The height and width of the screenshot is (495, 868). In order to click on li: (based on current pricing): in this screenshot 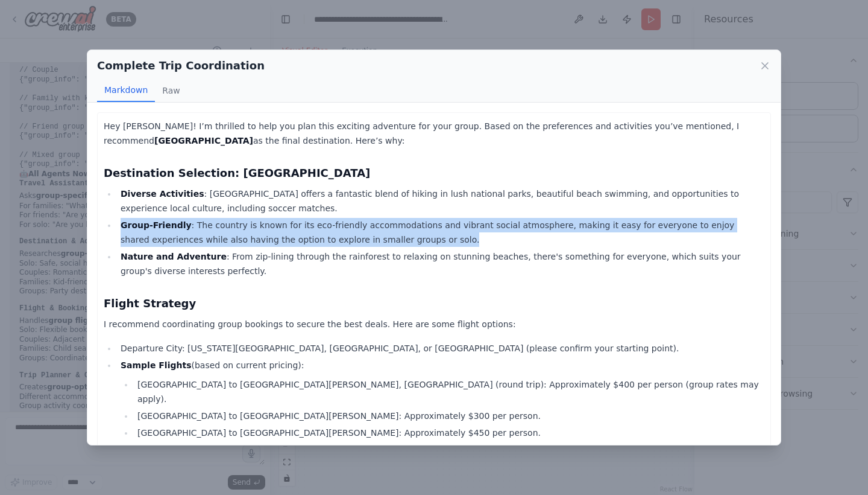, I will do `click(441, 399)`.